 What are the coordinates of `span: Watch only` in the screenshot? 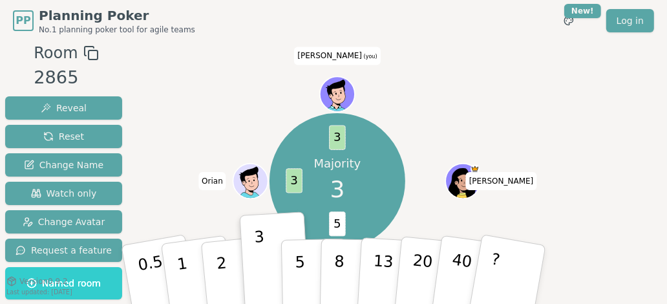 It's located at (64, 193).